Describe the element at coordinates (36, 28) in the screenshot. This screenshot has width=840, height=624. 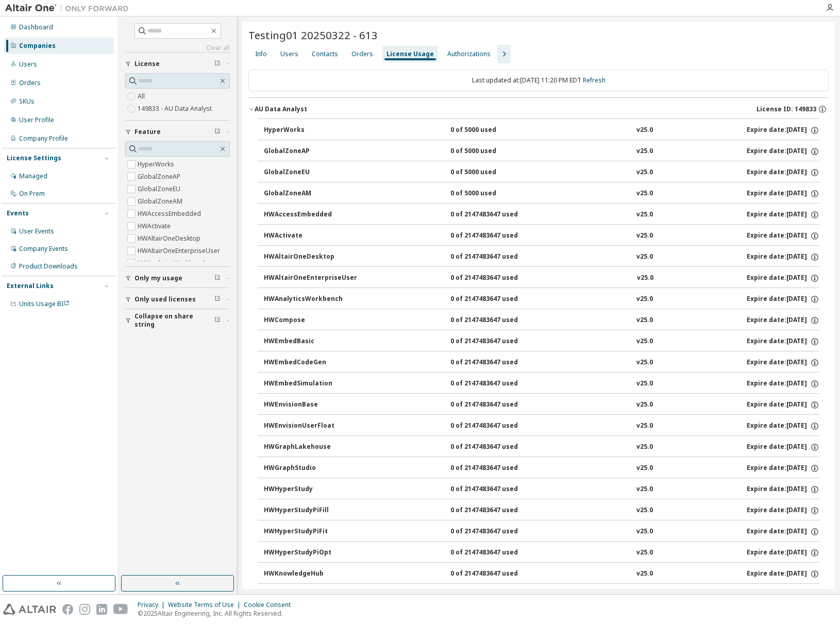
I see `div: Dashboard` at that location.